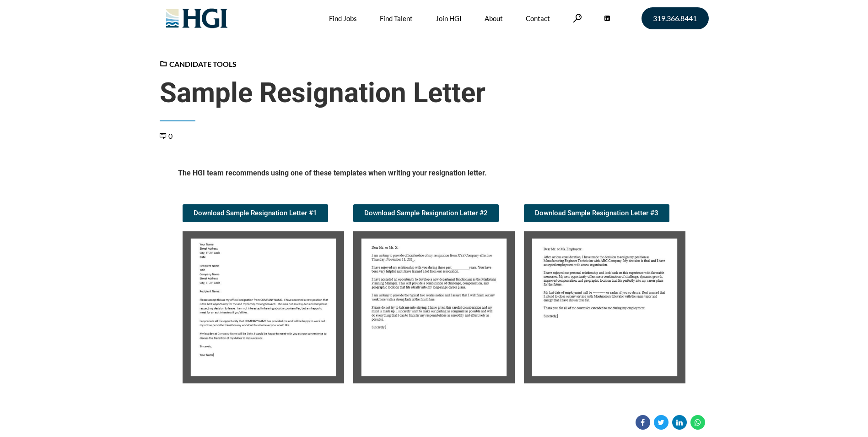 The image size is (868, 437). I want to click on a: Download Sample Resignation Letter #2, so click(426, 213).